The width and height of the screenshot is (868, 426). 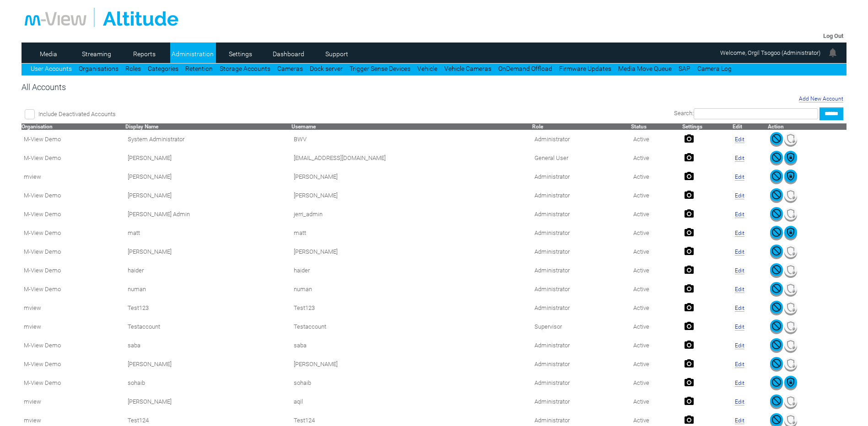 I want to click on a: Username, so click(x=304, y=127).